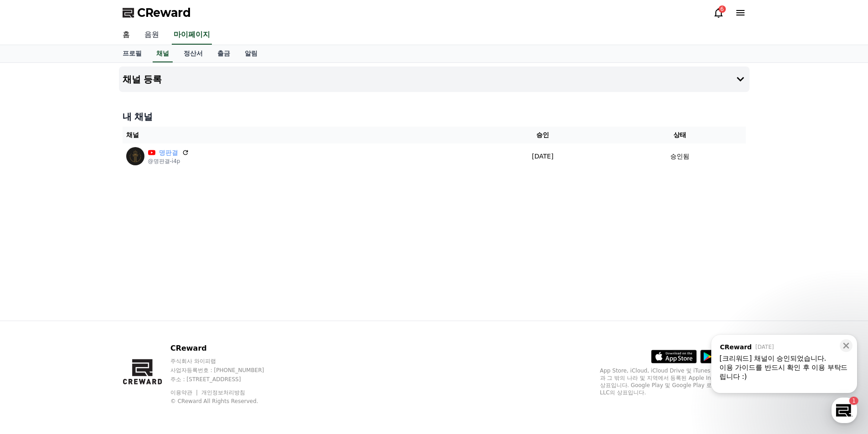 The width and height of the screenshot is (868, 434). What do you see at coordinates (193, 54) in the screenshot?
I see `a: 정산서` at bounding box center [193, 54].